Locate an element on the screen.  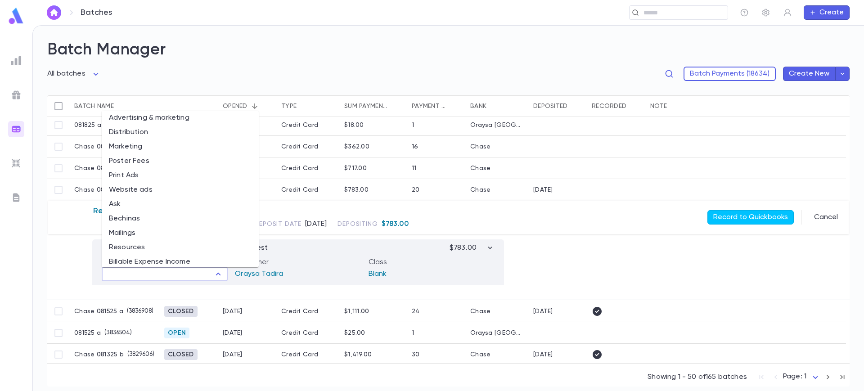
button: Cancel is located at coordinates (826, 217).